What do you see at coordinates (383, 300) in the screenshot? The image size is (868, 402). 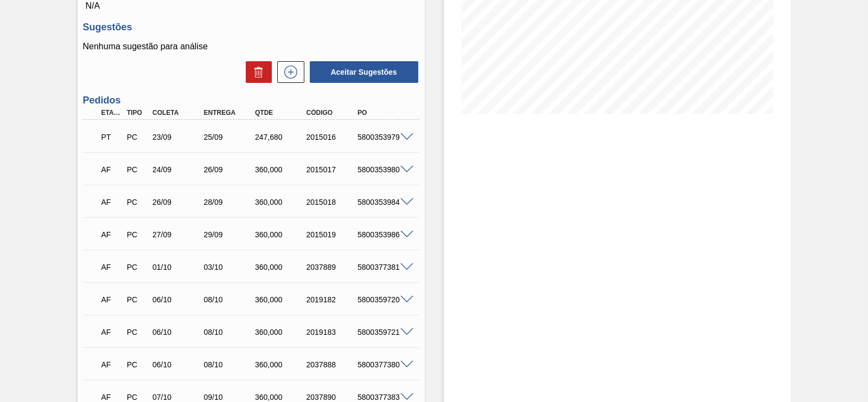 I see `div: 5800359720` at bounding box center [383, 300].